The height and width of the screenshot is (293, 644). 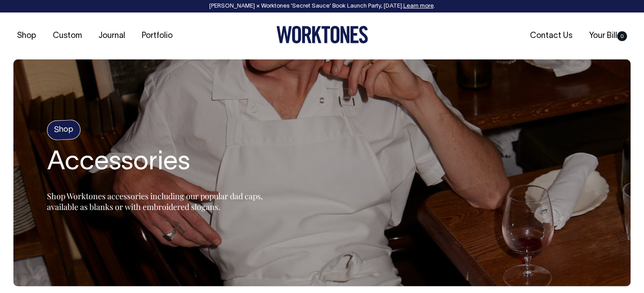 I want to click on span: Shop Worktones accessories including our popular dad caps, available as blanks or with embroidere..., so click(x=154, y=201).